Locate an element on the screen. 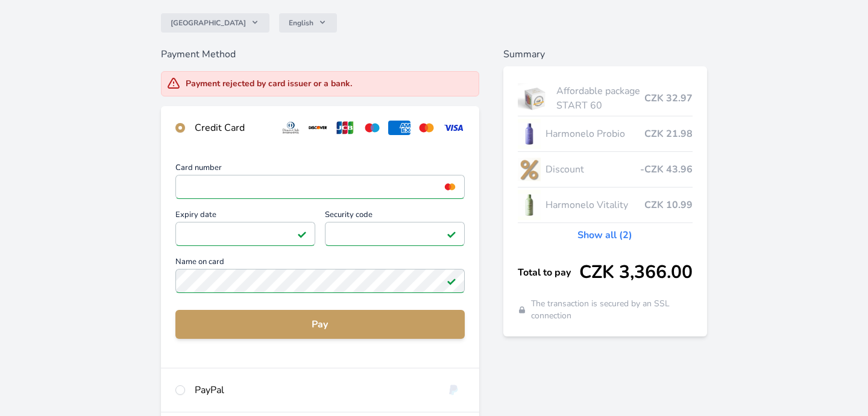  span: Affordable package START 60 is located at coordinates (601, 98).